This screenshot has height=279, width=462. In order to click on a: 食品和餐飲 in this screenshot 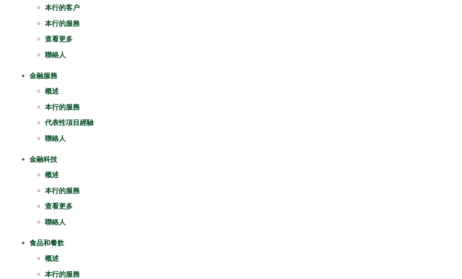, I will do `click(47, 243)`.